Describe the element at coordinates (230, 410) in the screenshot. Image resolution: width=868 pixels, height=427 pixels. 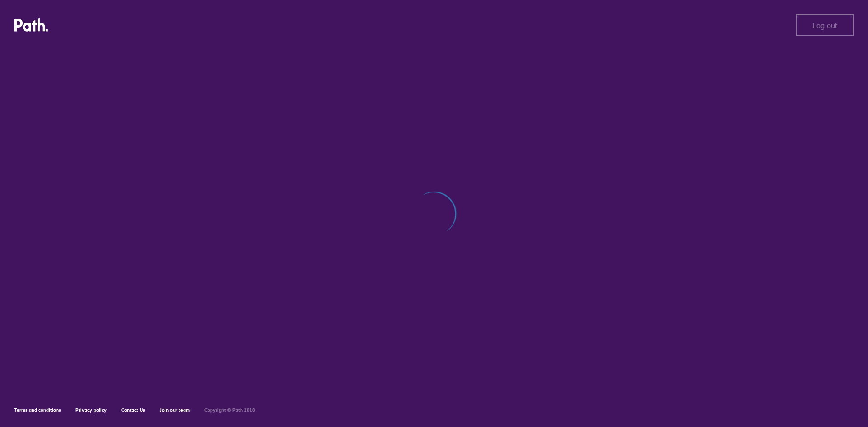
I see `h6: Copyright © Path 2018` at that location.